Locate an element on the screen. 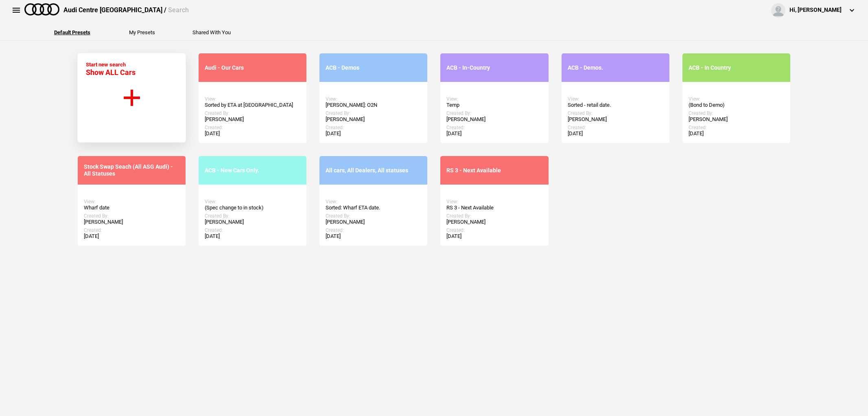 The height and width of the screenshot is (416, 868). div: ACB - In-Country is located at coordinates (494, 67).